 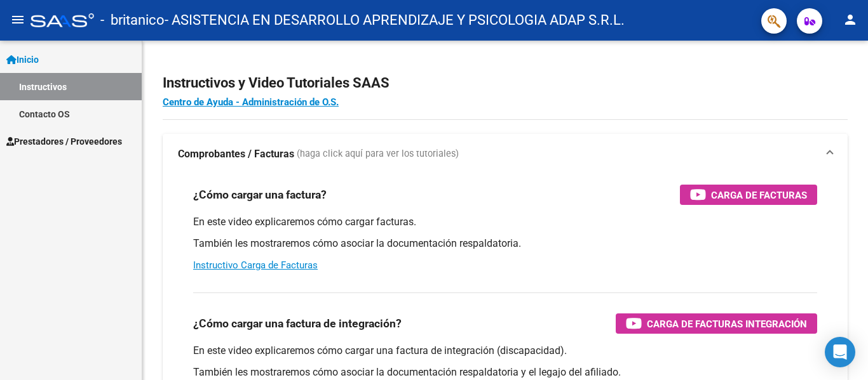 I want to click on span: - britanico, so click(x=132, y=20).